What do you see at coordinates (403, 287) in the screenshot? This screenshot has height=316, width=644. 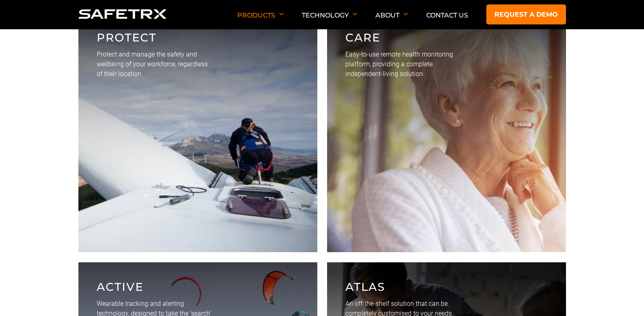 I see `p: Atlas` at bounding box center [403, 287].